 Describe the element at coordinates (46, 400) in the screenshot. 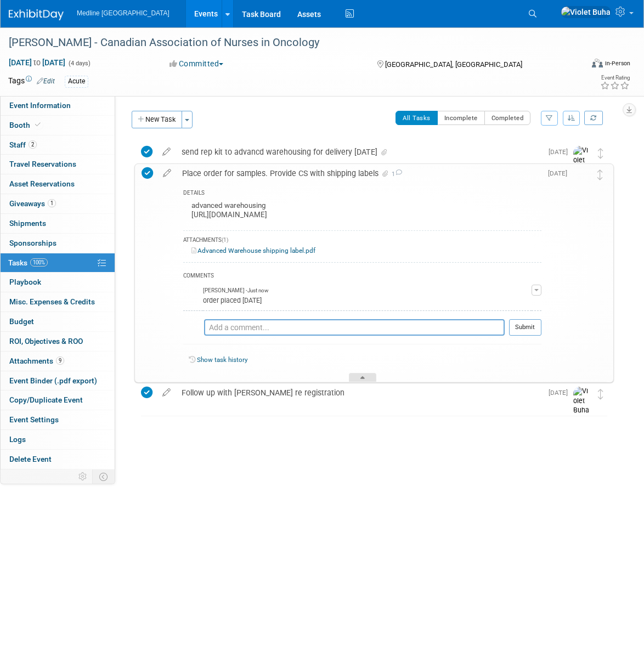

I see `span: Copy/Duplicate Event` at that location.